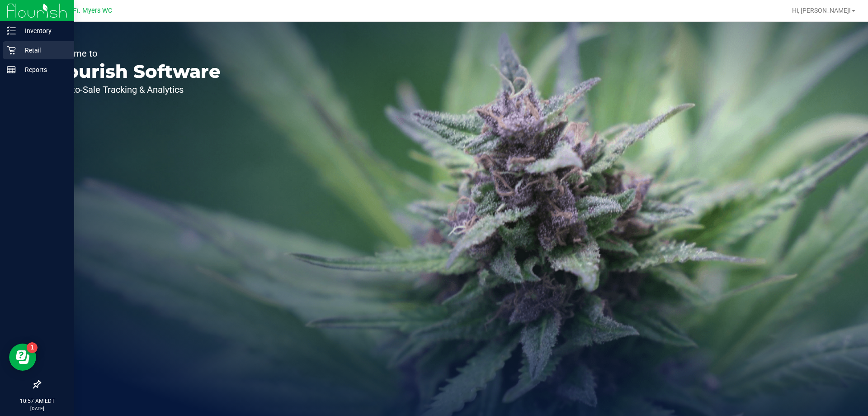  I want to click on p: Welcome to, so click(135, 54).